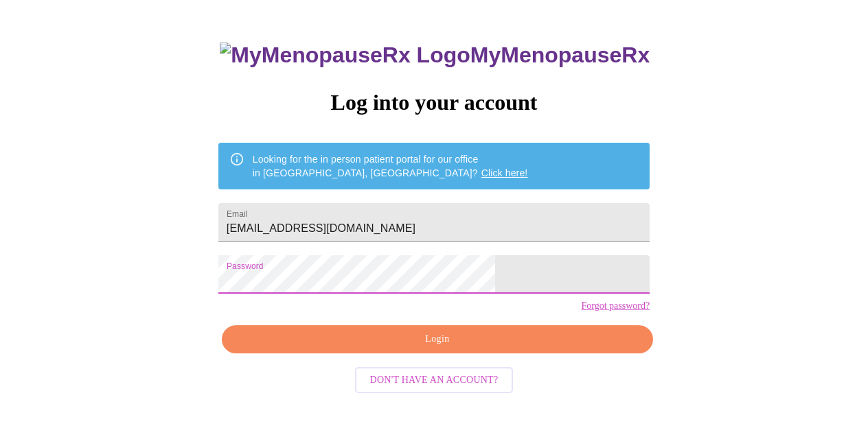  I want to click on a: Forgot password?, so click(615, 306).